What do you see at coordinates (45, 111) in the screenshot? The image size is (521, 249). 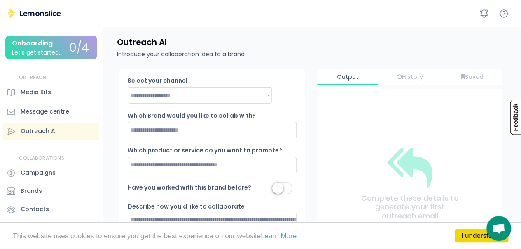 I see `div: Message centre` at bounding box center [45, 111].